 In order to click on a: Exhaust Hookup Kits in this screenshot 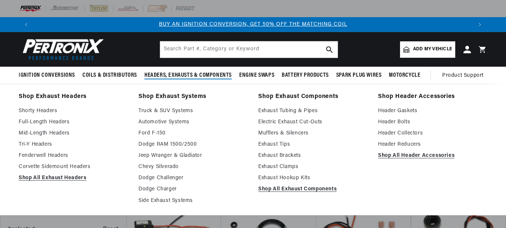, I will do `click(313, 178)`.